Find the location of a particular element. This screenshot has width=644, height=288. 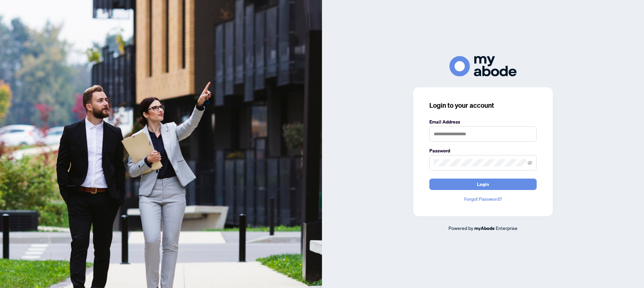

img: ma-logo is located at coordinates (483, 66).